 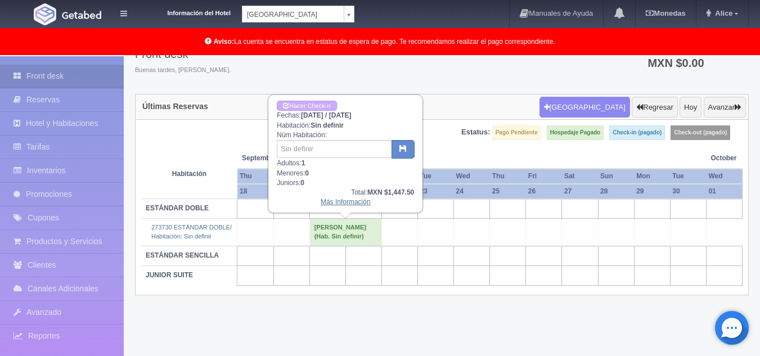 What do you see at coordinates (177, 208) in the screenshot?
I see `b: ESTÁNDAR DOBLE` at bounding box center [177, 208].